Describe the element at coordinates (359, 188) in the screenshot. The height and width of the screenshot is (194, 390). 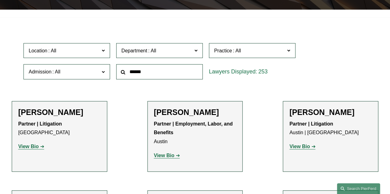
I see `a: Search this site` at that location.